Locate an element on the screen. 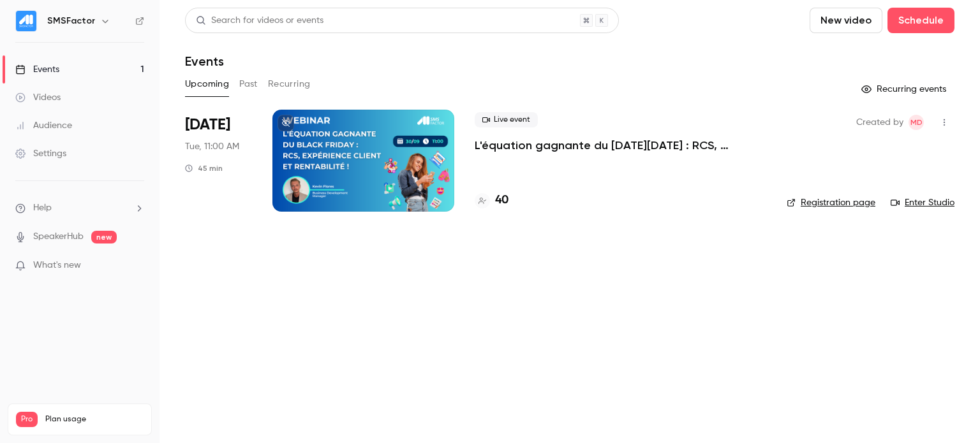 The width and height of the screenshot is (980, 443). a: Registration page is located at coordinates (831, 203).